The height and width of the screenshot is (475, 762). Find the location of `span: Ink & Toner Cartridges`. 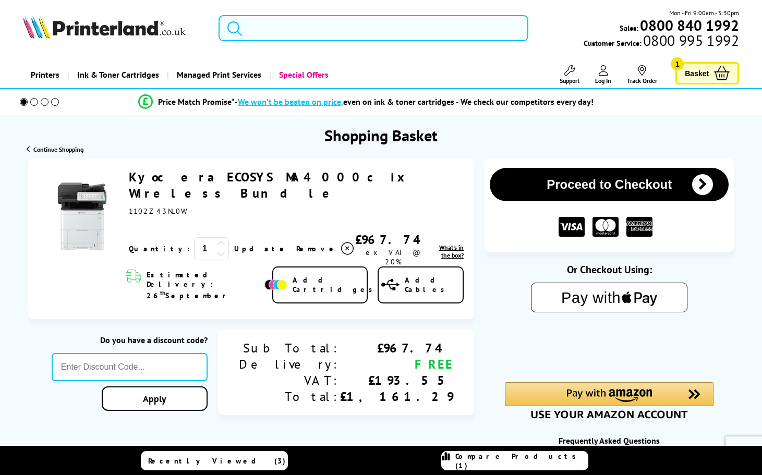

span: Ink & Toner Cartridges is located at coordinates (118, 75).